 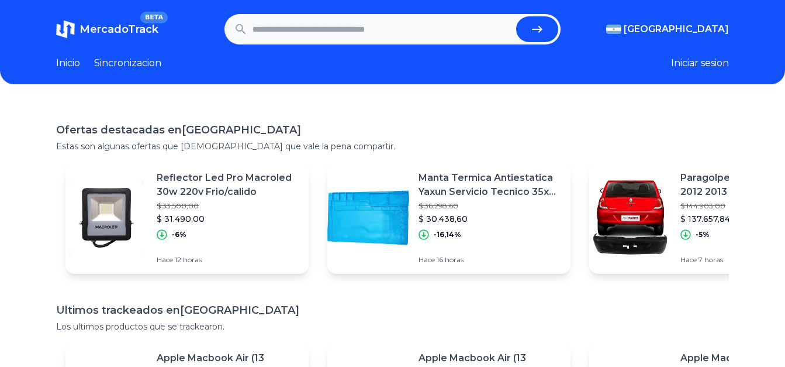 What do you see at coordinates (392, 326) in the screenshot?
I see `p: Los ultimos productos que se trackearon.` at bounding box center [392, 326].